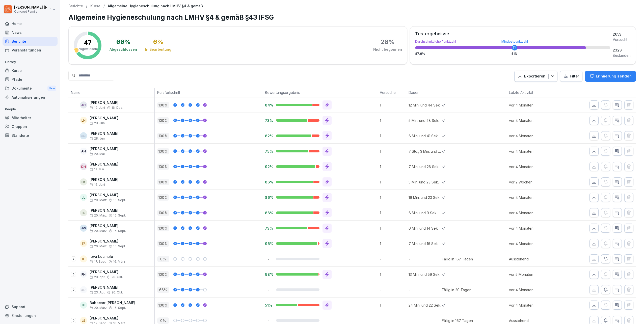  What do you see at coordinates (97, 108) in the screenshot?
I see `span: 19. Juni` at bounding box center [97, 108].